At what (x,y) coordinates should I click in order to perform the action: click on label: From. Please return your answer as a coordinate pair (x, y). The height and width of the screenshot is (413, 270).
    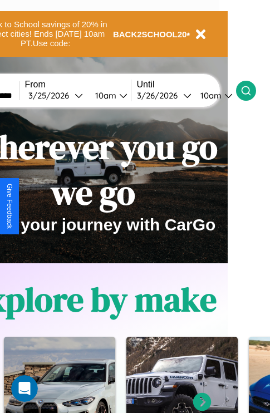
    Looking at the image, I should click on (78, 85).